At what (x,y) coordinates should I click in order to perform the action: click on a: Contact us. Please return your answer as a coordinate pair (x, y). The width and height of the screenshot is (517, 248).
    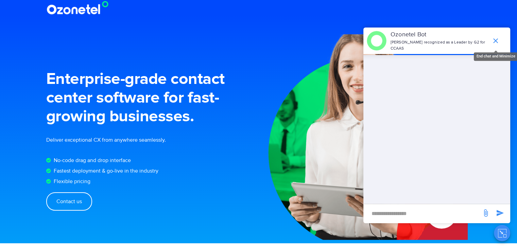
    Looking at the image, I should click on (69, 202).